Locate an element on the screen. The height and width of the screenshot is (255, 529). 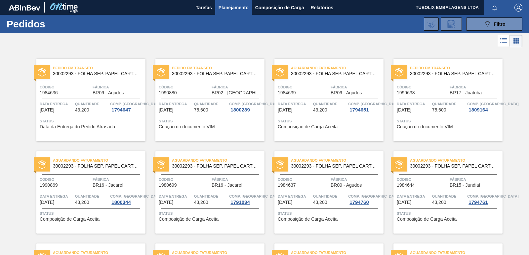
div: Visão em Cards is located at coordinates (516, 41).